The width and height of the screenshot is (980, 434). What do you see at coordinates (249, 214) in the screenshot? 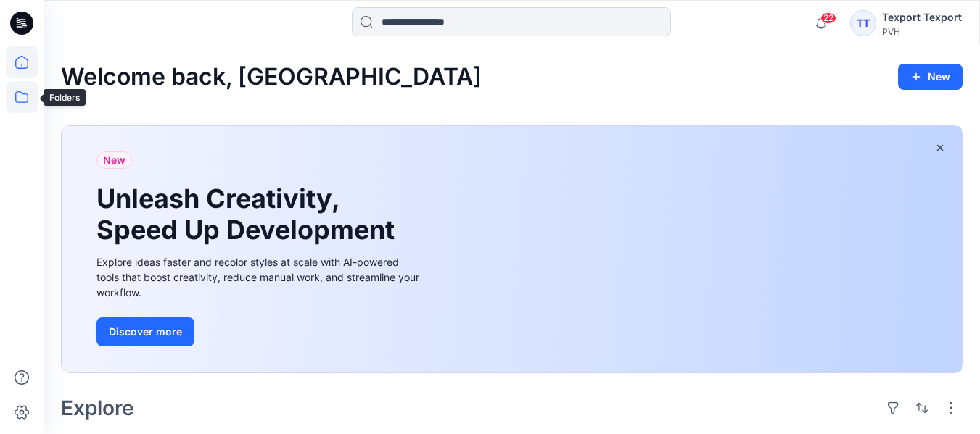
I see `h1: Unleash Creativity, Speed Up Development` at bounding box center [249, 214].